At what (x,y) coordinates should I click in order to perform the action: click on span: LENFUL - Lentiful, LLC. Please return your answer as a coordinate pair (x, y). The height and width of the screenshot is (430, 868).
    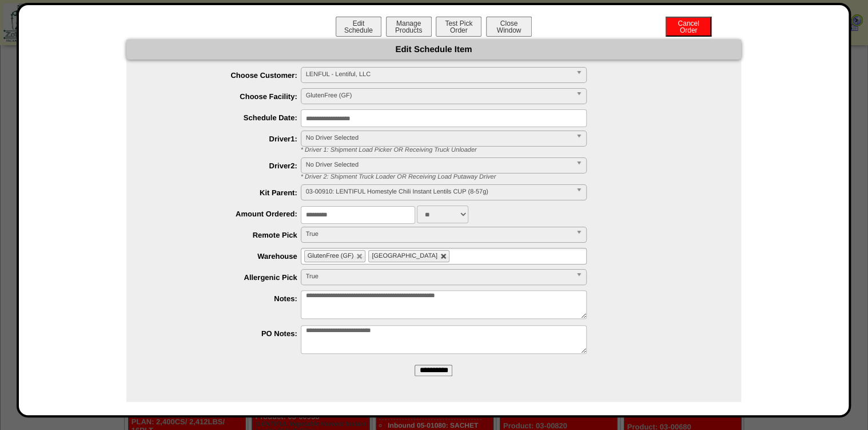
    Looking at the image, I should click on (438, 74).